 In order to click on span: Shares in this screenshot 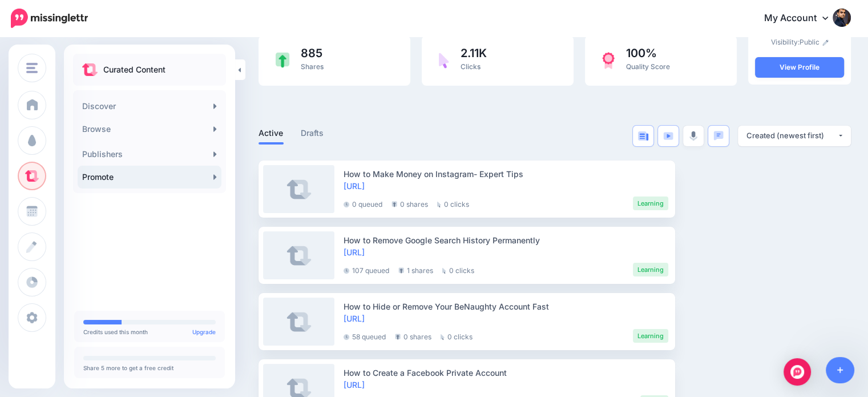, I will do `click(312, 66)`.